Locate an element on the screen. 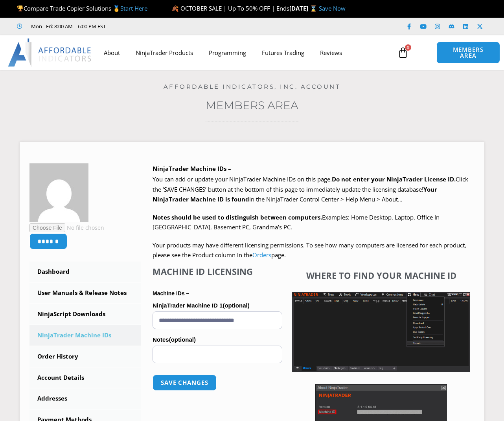  span: MEMBERS AREA is located at coordinates (468, 53).